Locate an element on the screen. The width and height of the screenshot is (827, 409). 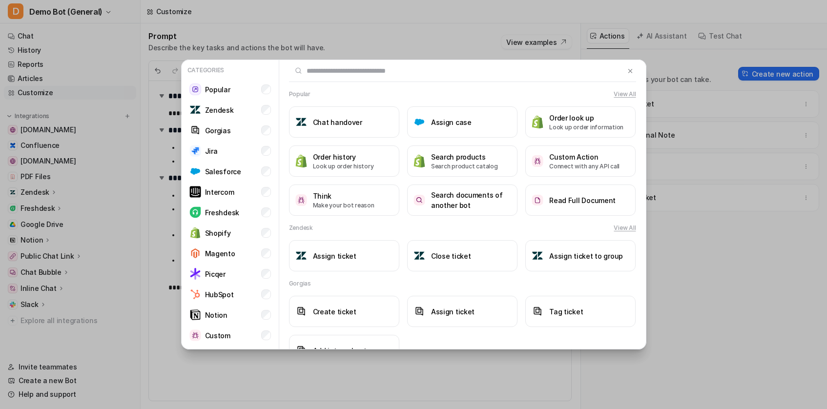
button: Search productsSearch productsSearch product catalog is located at coordinates (462, 161).